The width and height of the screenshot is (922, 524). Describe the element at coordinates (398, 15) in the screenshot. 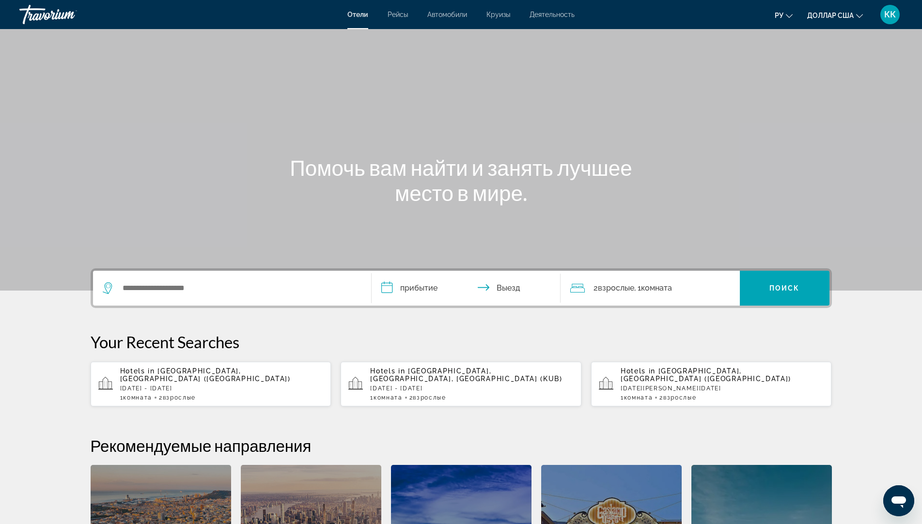

I see `a: Рейсы` at that location.